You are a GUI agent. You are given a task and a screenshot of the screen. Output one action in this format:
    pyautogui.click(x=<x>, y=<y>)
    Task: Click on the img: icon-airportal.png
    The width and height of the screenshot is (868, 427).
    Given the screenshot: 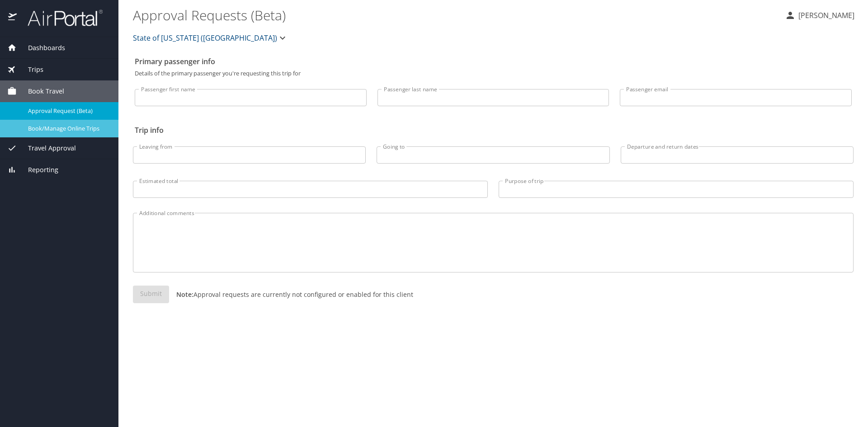 What is the action you would take?
    pyautogui.click(x=13, y=18)
    